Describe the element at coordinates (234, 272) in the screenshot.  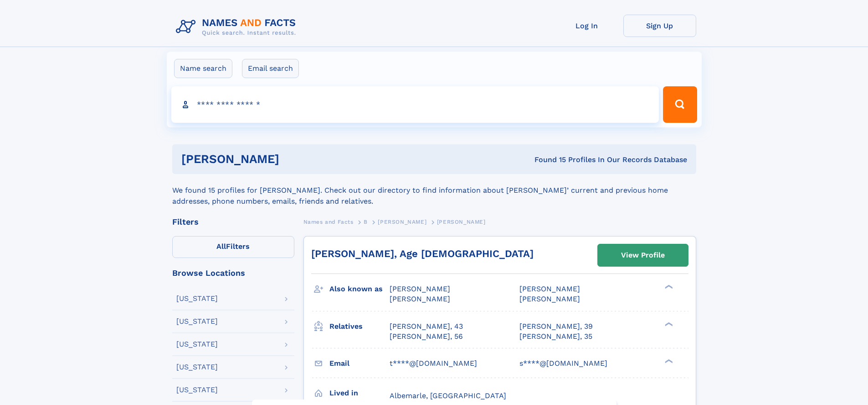
I see `div: Browse Locations` at that location.